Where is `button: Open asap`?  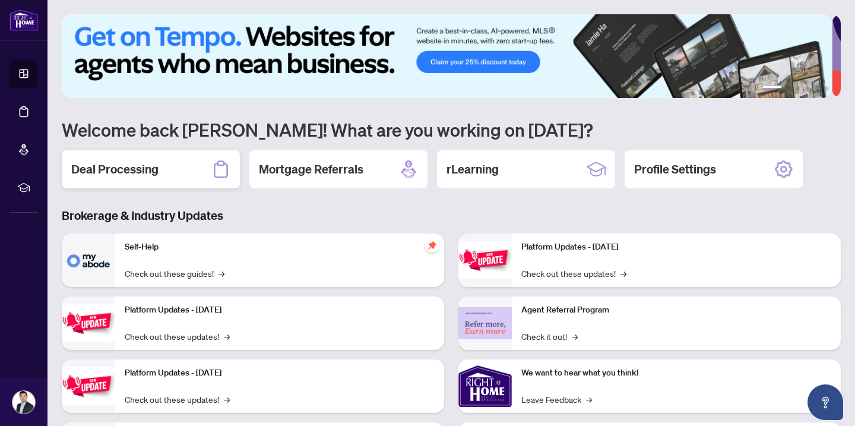
button: Open asap is located at coordinates (825, 402).